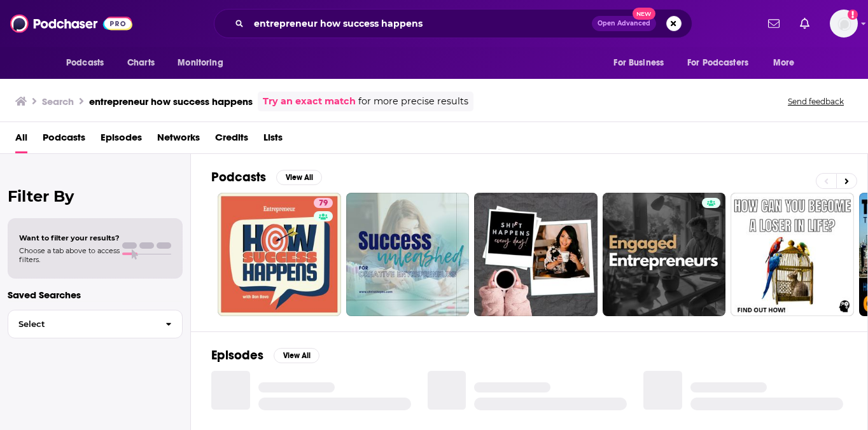 The height and width of the screenshot is (430, 868). What do you see at coordinates (420, 24) in the screenshot?
I see `input: Search podcasts, credits, & more...` at bounding box center [420, 24].